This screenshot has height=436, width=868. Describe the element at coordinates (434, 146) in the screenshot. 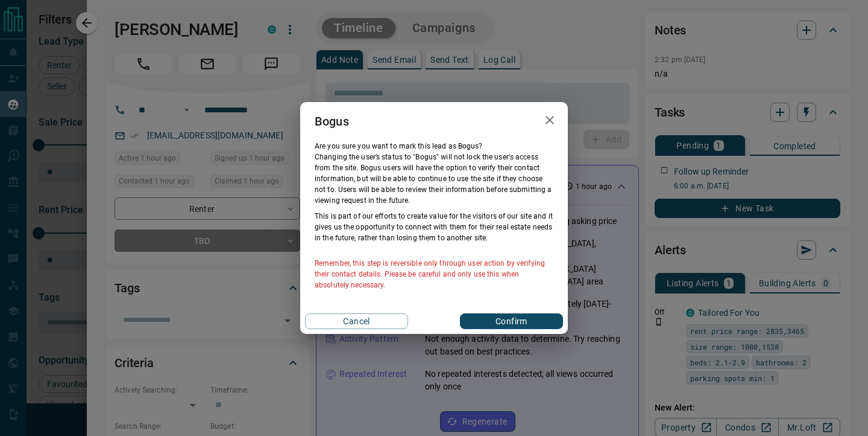

I see `p: Are you sure you want to mark this lead as Bogus ?` at that location.